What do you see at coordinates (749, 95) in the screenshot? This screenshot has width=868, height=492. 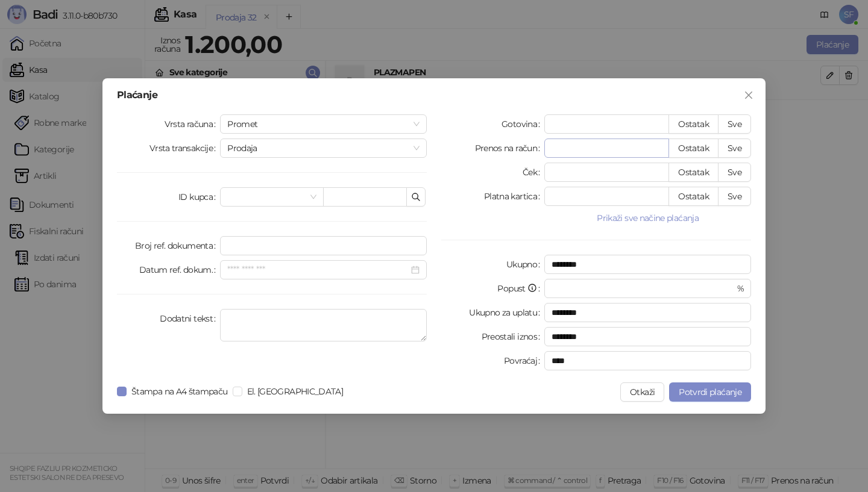 I see `button: Close` at bounding box center [749, 95].